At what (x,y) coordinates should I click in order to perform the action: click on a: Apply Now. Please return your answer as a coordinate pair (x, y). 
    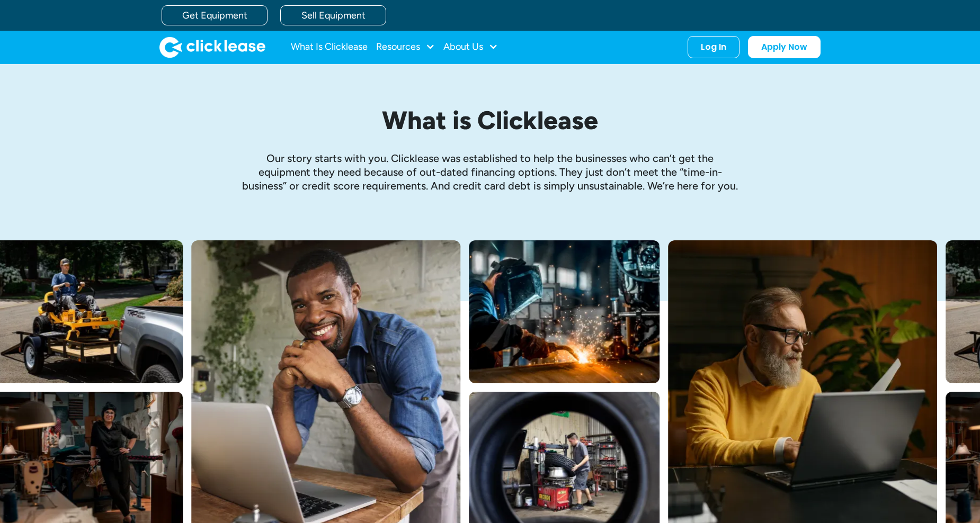
    Looking at the image, I should click on (784, 47).